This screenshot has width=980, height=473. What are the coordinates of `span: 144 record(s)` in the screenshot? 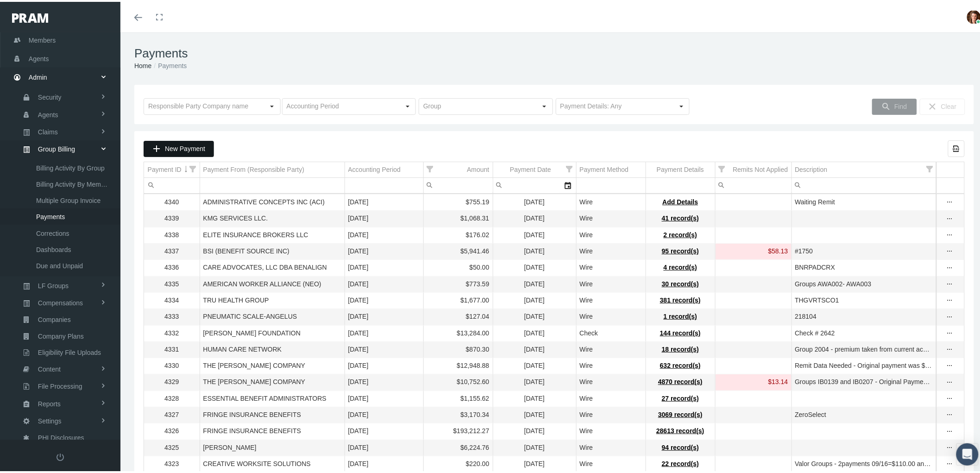 It's located at (680, 331).